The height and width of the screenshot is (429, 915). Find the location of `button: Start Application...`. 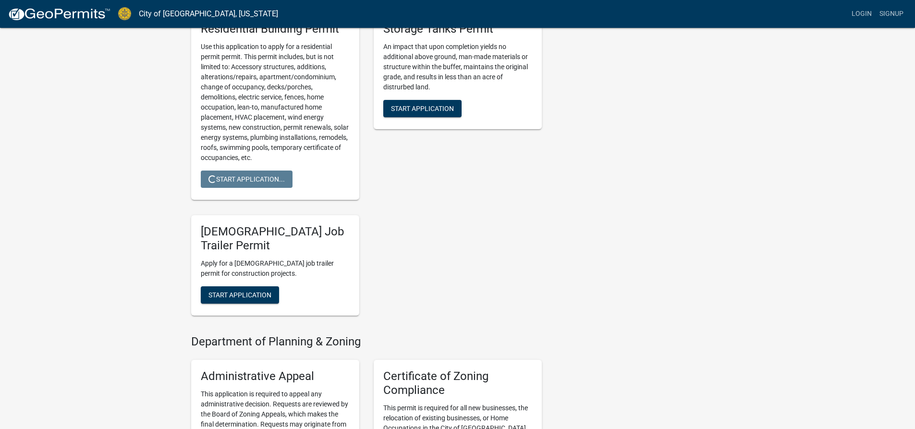

button: Start Application... is located at coordinates (246, 179).